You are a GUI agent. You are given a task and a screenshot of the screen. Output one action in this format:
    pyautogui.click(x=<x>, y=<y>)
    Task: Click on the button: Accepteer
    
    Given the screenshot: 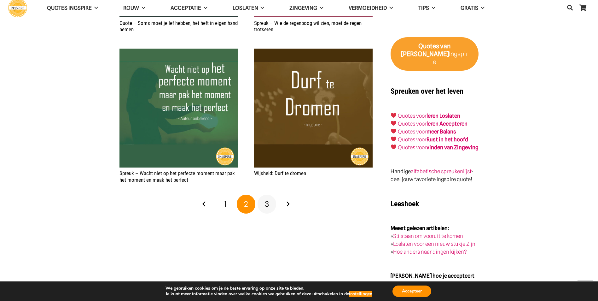 What is the action you would take?
    pyautogui.click(x=412, y=291)
    